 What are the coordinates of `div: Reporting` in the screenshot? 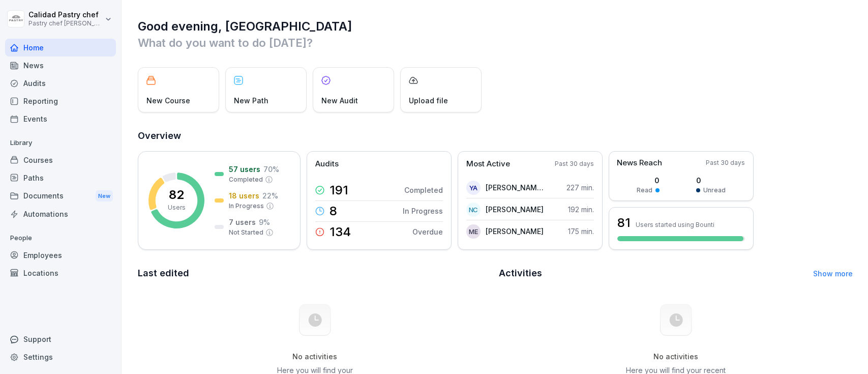 It's located at (60, 100).